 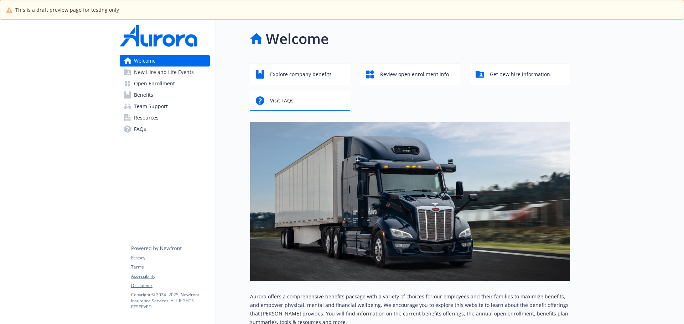 I want to click on span: Benefits, so click(x=143, y=95).